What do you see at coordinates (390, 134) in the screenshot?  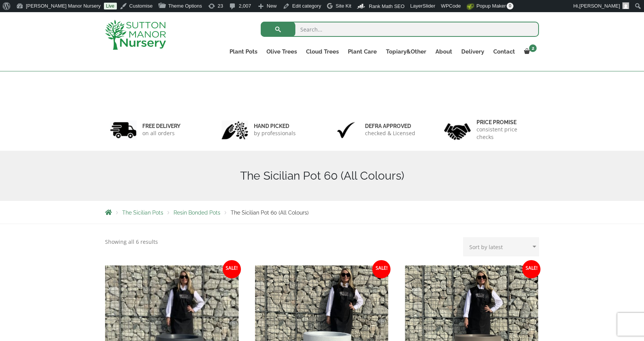 I see `p: checked & Licensed` at bounding box center [390, 134].